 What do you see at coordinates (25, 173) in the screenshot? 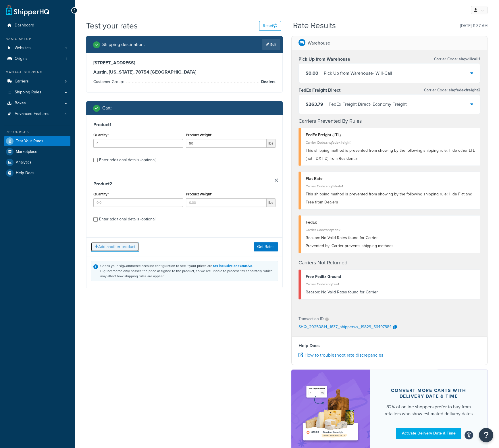
I see `span: Help Docs` at bounding box center [25, 173].